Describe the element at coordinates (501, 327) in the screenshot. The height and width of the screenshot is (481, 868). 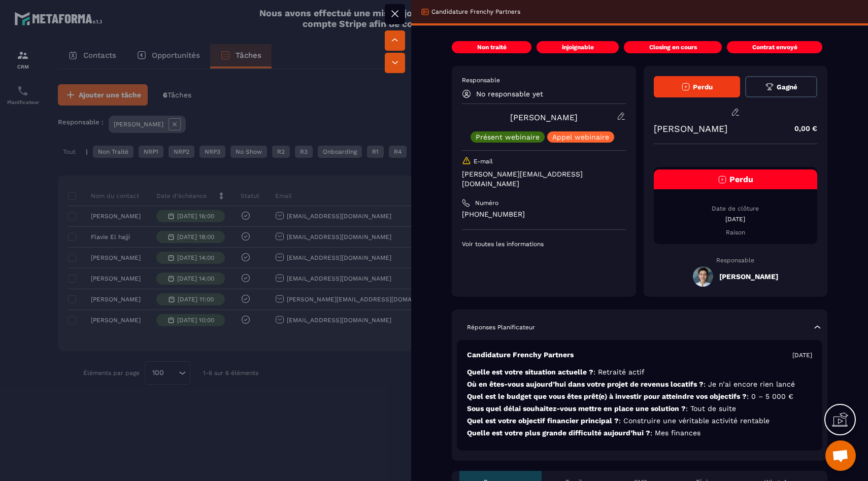
I see `p: Réponses Planificateur` at that location.